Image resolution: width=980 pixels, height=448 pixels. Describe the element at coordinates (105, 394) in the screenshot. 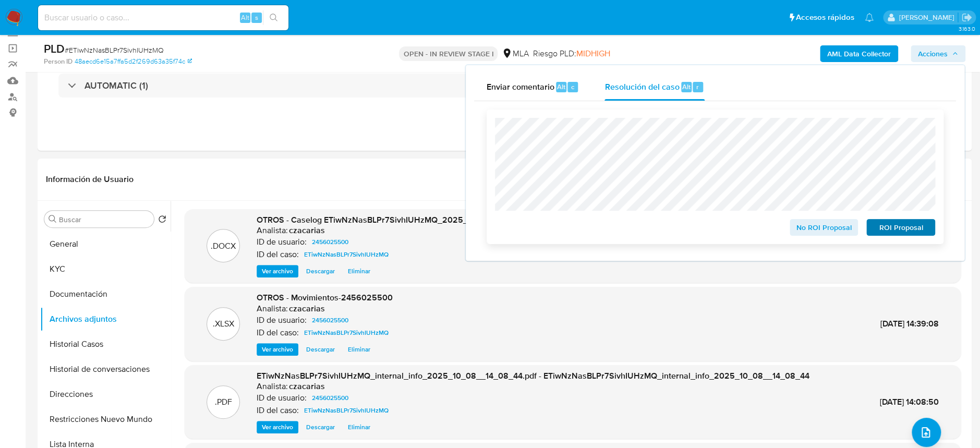

I see `button: Direcciones` at that location.